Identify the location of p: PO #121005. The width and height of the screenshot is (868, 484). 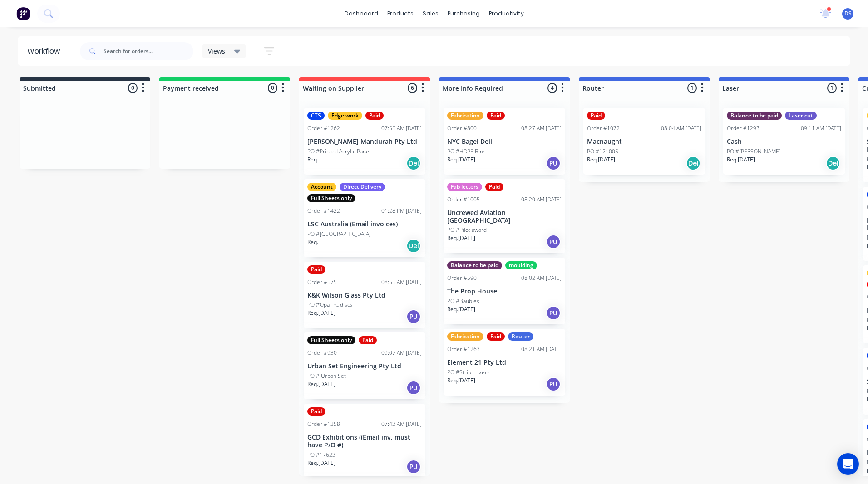
(603, 151).